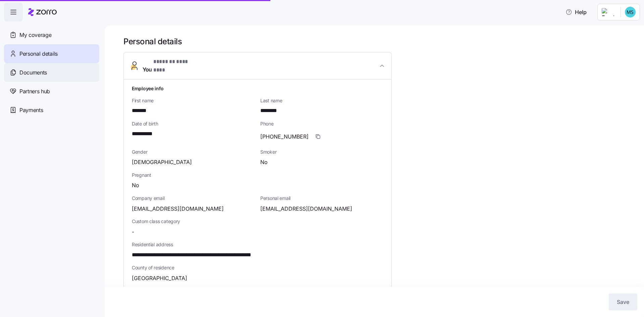  Describe the element at coordinates (258, 88) in the screenshot. I see `h1: Employee info` at that location.